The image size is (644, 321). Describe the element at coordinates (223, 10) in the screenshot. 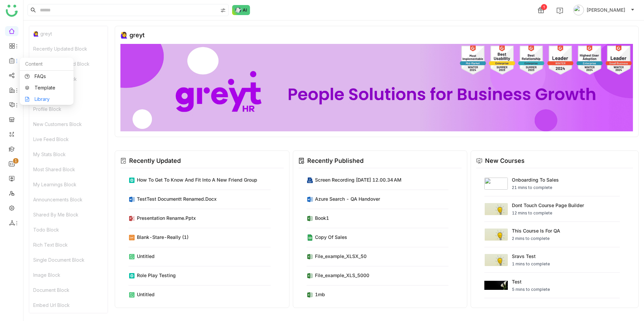

I see `img: search-type.svg` at that location.